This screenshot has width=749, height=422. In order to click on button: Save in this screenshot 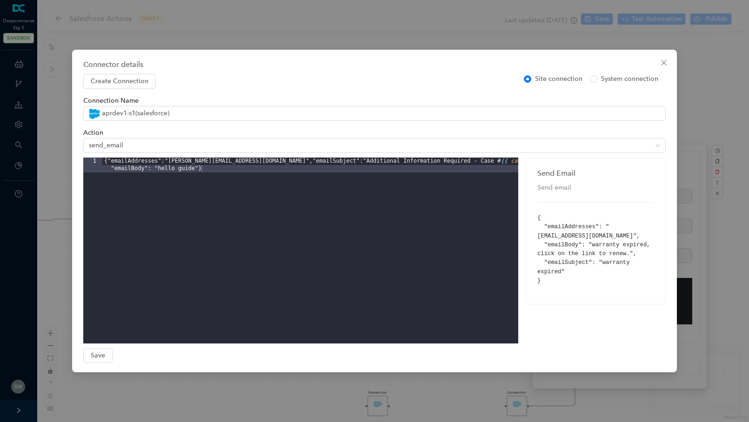, I will do `click(98, 356)`.